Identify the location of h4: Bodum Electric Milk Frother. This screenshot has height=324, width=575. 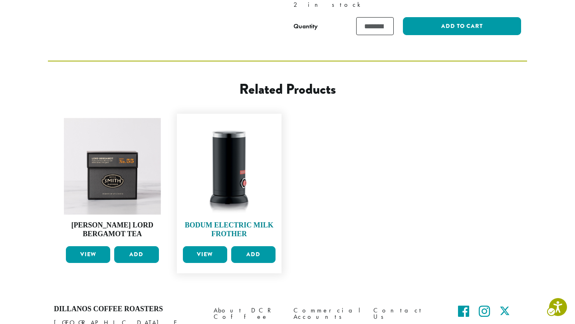
(229, 230).